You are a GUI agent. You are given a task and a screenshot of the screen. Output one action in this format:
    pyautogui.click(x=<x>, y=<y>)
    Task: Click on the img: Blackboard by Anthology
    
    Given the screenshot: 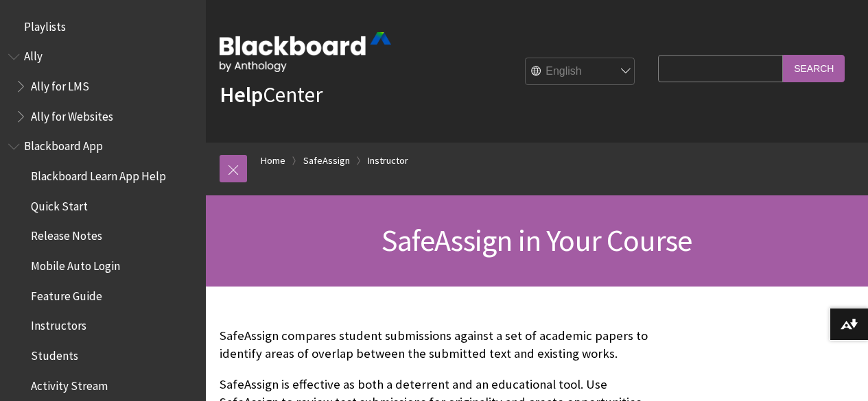 What is the action you would take?
    pyautogui.click(x=305, y=52)
    